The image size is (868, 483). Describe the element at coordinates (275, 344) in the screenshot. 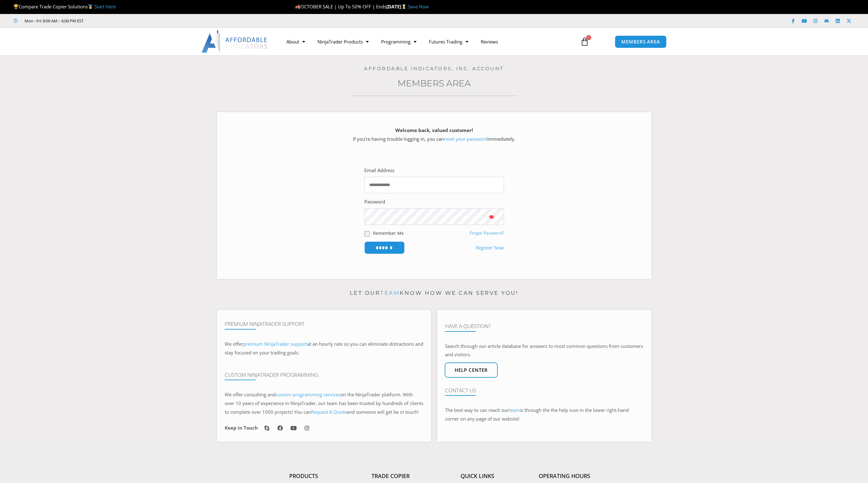

I see `span: premium NinjaTrader support` at that location.